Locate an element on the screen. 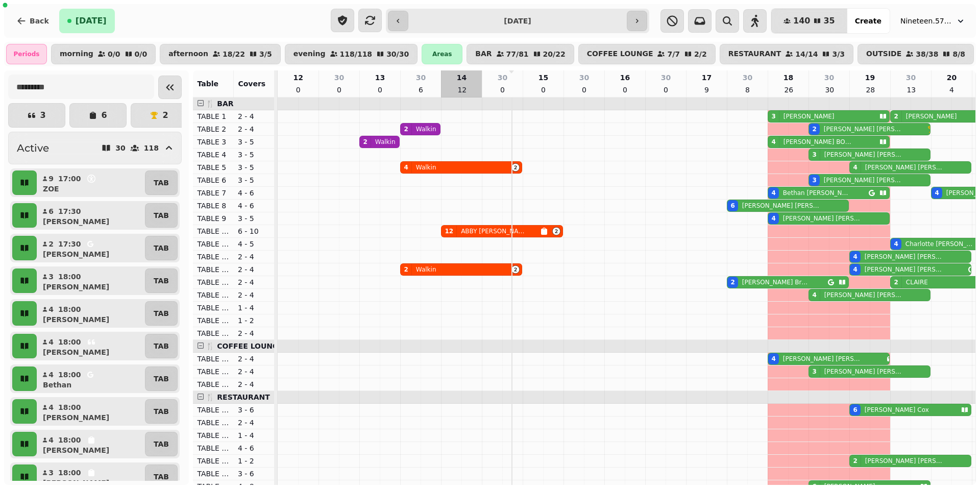  button: Collapse sidebar is located at coordinates (170, 88).